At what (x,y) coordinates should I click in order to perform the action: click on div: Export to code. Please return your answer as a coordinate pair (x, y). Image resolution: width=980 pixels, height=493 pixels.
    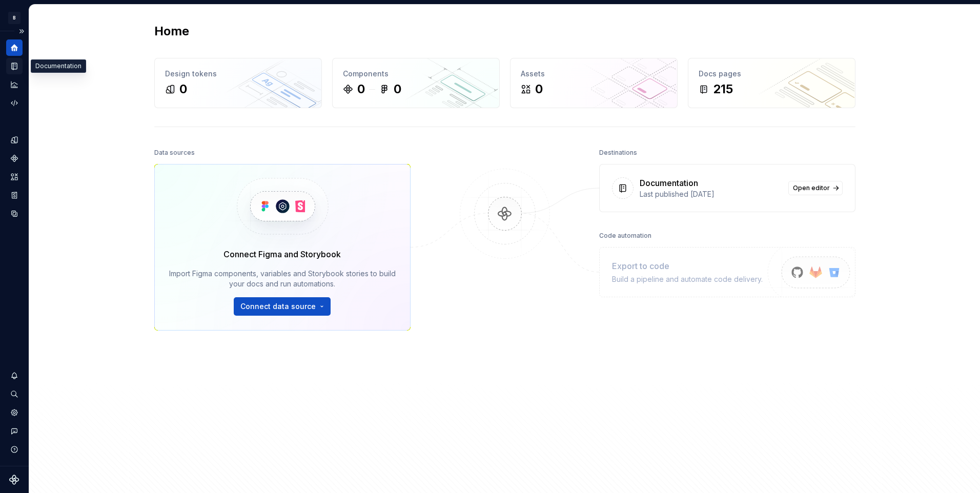
    Looking at the image, I should click on (687, 266).